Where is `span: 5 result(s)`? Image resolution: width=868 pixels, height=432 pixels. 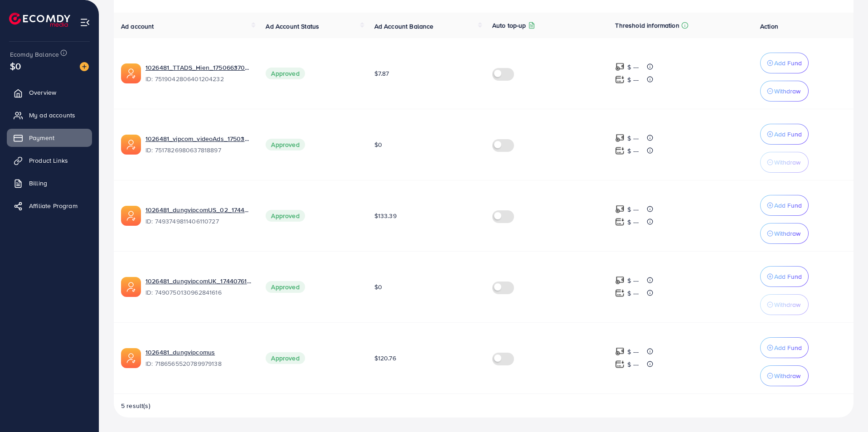 span: 5 result(s) is located at coordinates (136, 406).